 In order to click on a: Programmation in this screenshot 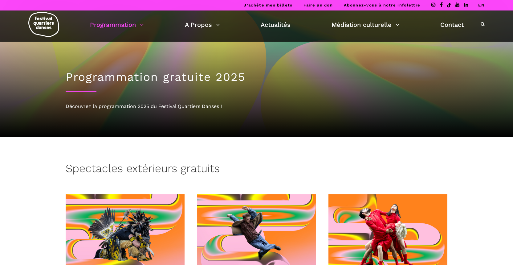, I will do `click(117, 25)`.